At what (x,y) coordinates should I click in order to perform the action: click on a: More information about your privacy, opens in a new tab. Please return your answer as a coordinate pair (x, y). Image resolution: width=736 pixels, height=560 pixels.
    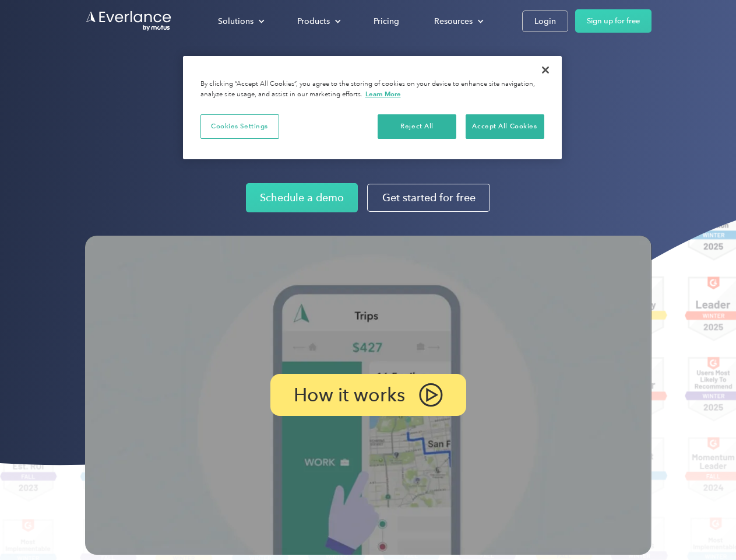
    Looking at the image, I should click on (383, 94).